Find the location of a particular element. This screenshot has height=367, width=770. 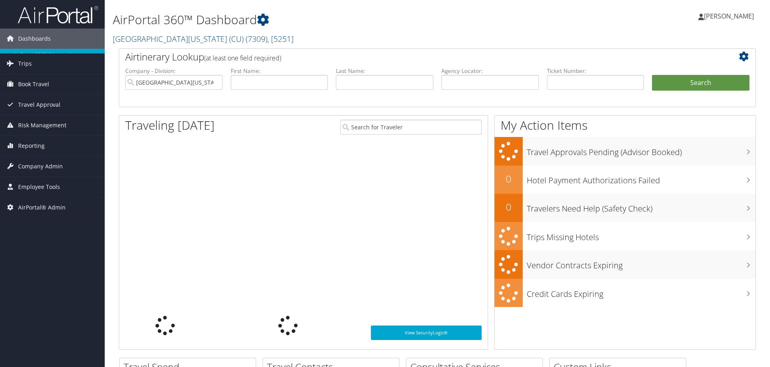

h1: My Action Items is located at coordinates (625, 125).